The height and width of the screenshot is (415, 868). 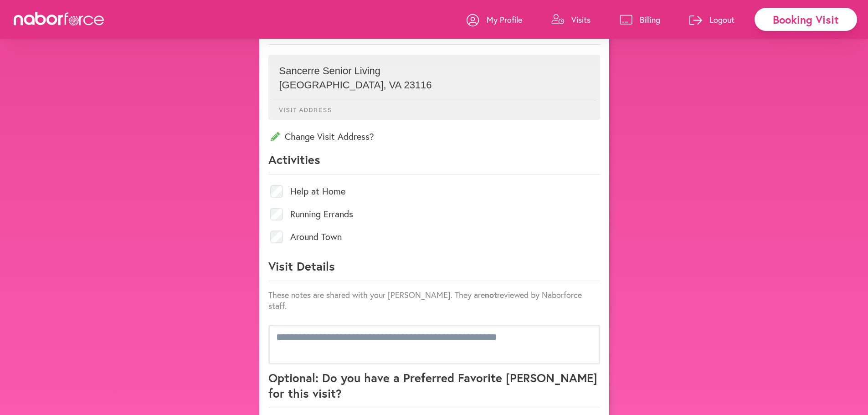 I want to click on strong: not, so click(x=490, y=294).